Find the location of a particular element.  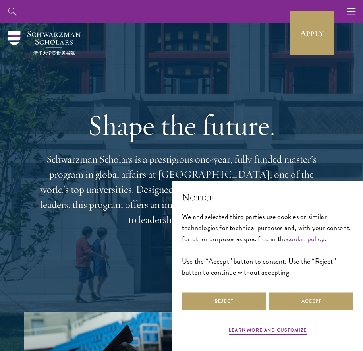

button: Reject is located at coordinates (224, 301).